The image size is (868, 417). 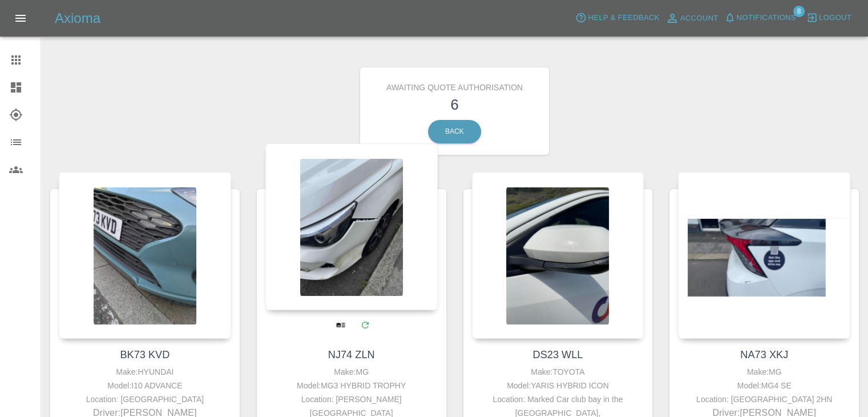 I want to click on a: DS23 WLL, so click(x=558, y=354).